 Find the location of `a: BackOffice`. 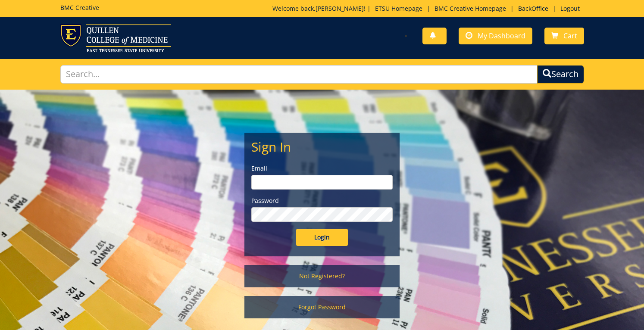

a: BackOffice is located at coordinates (533, 8).